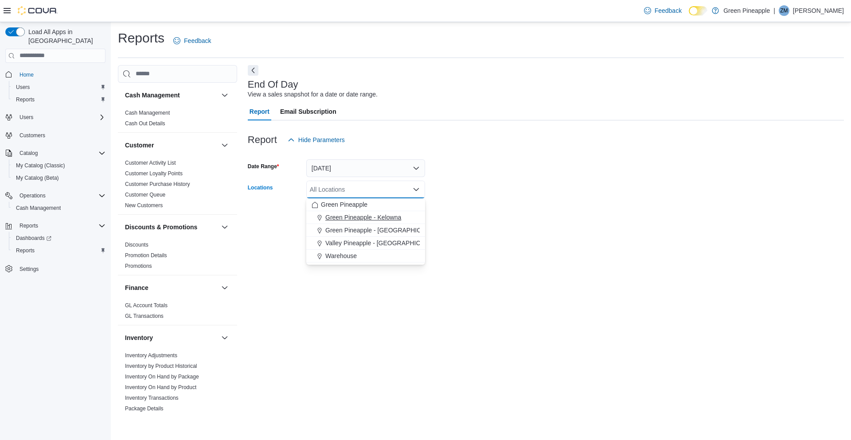  What do you see at coordinates (177, 313) in the screenshot?
I see `div: Finance` at bounding box center [177, 313].